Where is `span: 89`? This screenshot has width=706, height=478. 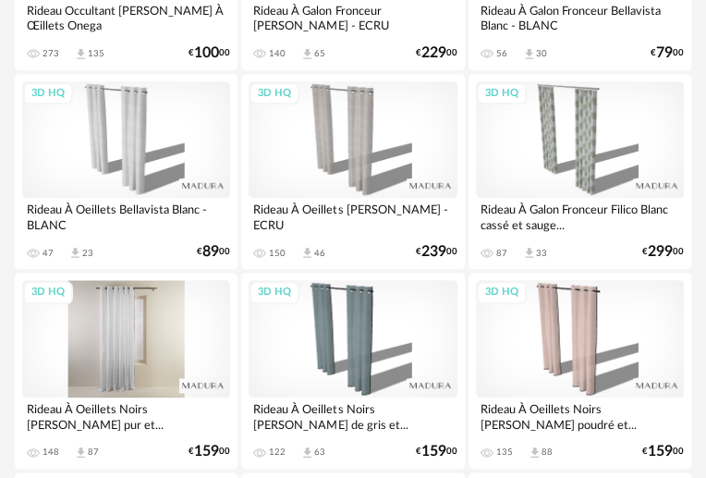
span: 89 is located at coordinates (211, 251).